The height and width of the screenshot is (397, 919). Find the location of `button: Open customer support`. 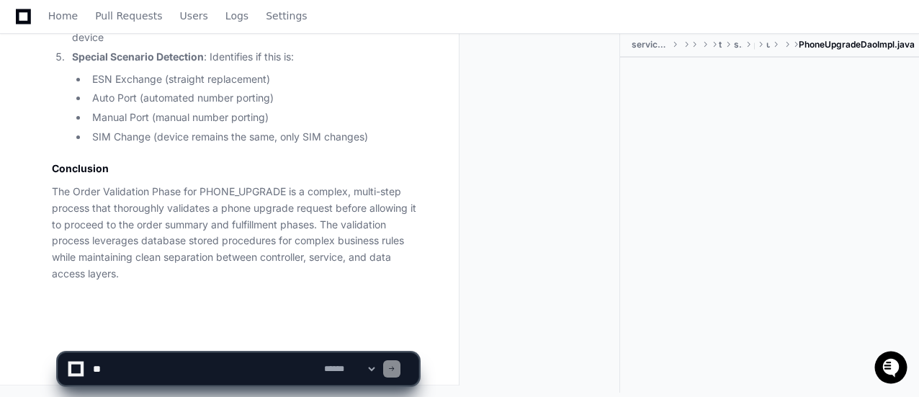

button: Open customer support is located at coordinates (18, 18).